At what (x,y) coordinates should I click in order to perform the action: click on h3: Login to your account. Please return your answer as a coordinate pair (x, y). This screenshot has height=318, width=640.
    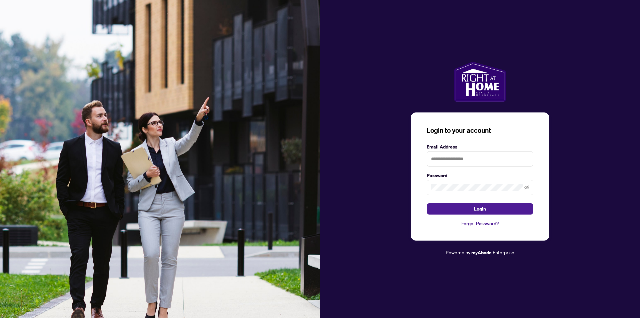
    Looking at the image, I should click on (480, 130).